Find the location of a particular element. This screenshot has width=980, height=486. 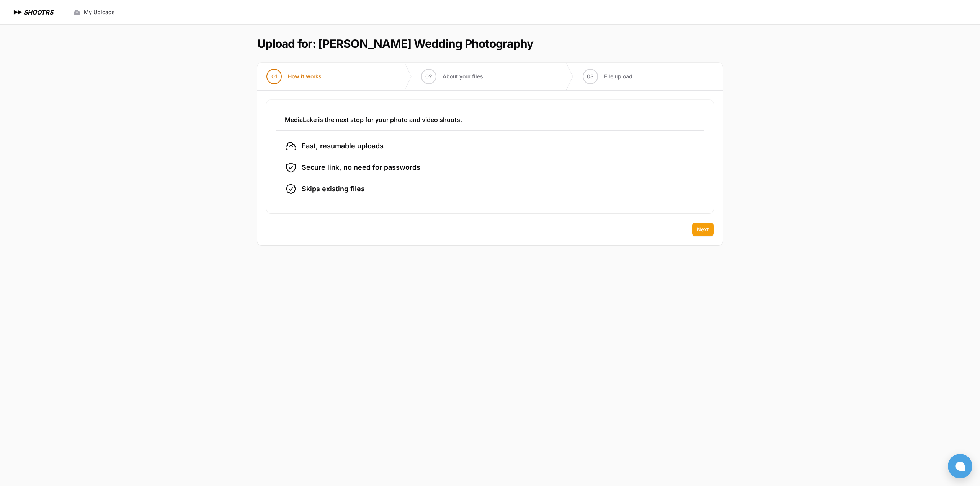

a: SHOOTRS SHOOTRS is located at coordinates (32, 12).